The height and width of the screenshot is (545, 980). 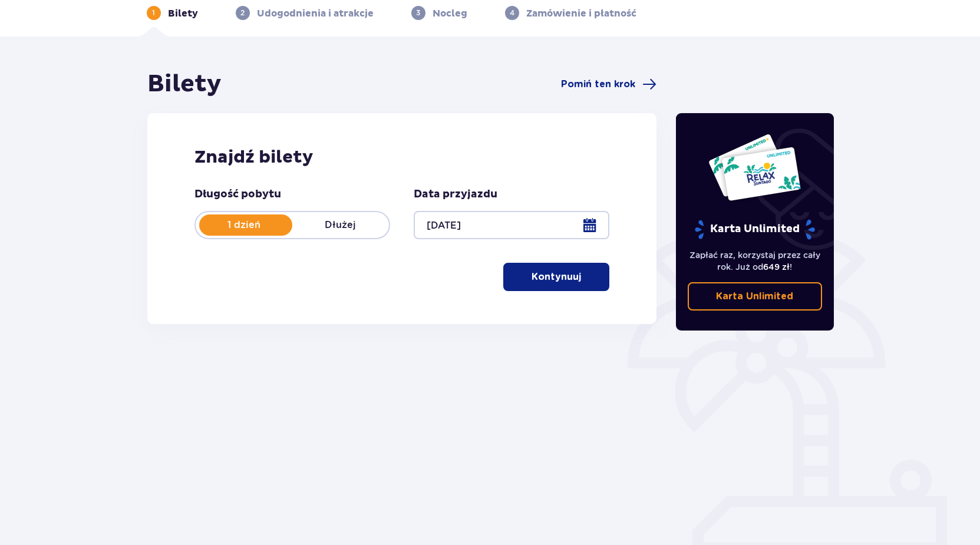 What do you see at coordinates (755, 260) in the screenshot?
I see `p: Zapłać raz, korzystaj przez cały rok. Już od !` at bounding box center [755, 260].